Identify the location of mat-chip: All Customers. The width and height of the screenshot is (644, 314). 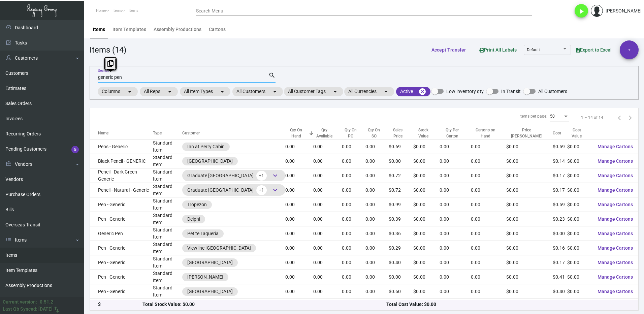
(258, 91).